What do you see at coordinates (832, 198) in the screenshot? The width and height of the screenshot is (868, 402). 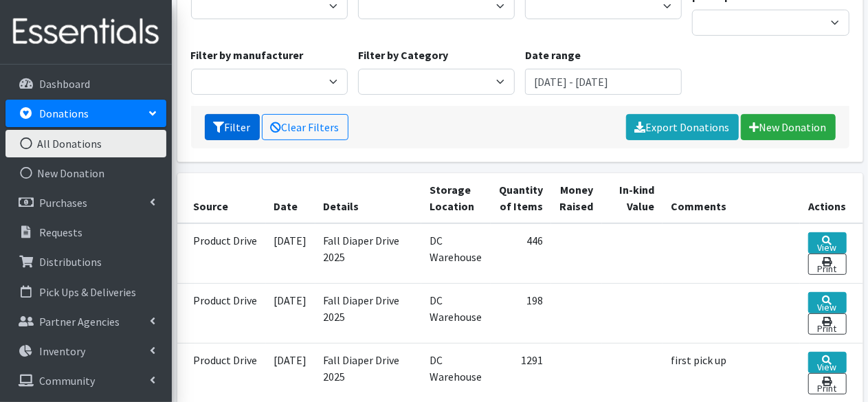 I see `th: Actions` at bounding box center [832, 198].